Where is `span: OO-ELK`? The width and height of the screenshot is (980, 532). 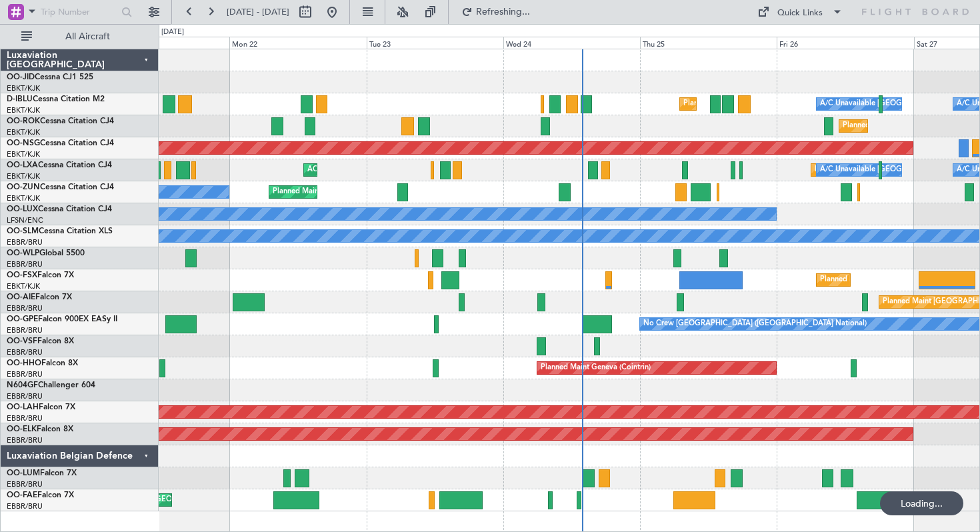
span: OO-ELK is located at coordinates (22, 430).